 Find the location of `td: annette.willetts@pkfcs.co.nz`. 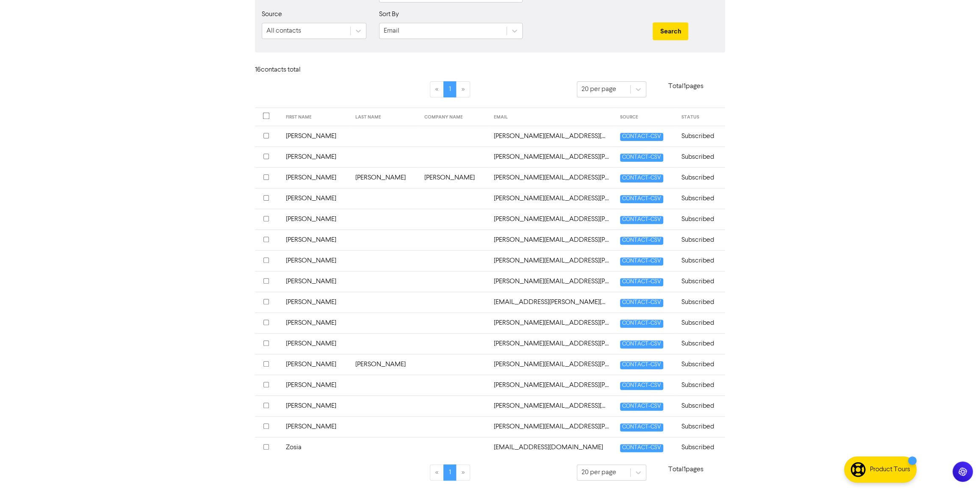

td: annette.willetts@pkfcs.co.nz is located at coordinates (552, 157).